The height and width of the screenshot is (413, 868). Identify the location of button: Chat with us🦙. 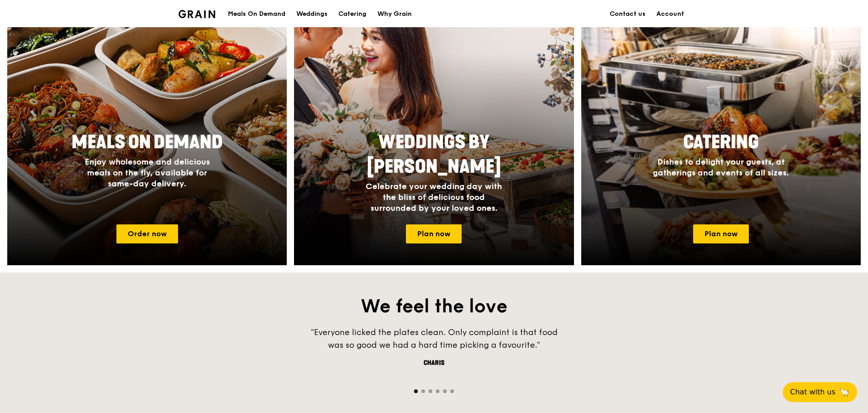
(820, 392).